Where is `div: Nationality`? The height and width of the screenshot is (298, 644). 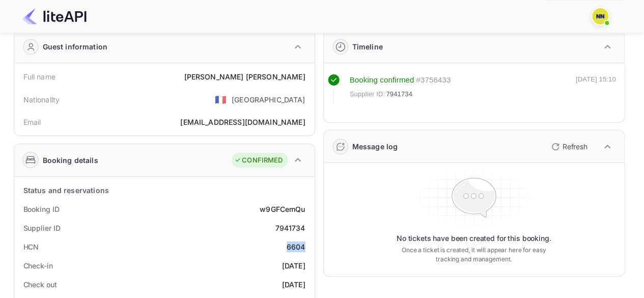
div: Nationality is located at coordinates (42, 99).